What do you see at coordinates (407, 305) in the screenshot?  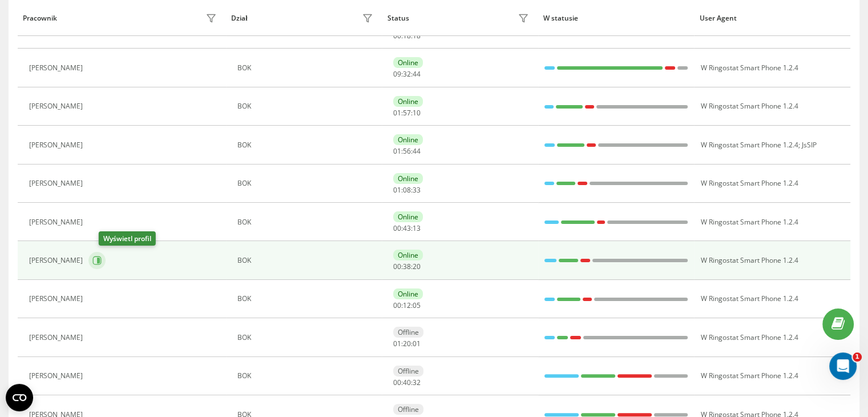 I see `span: 12` at bounding box center [407, 305].